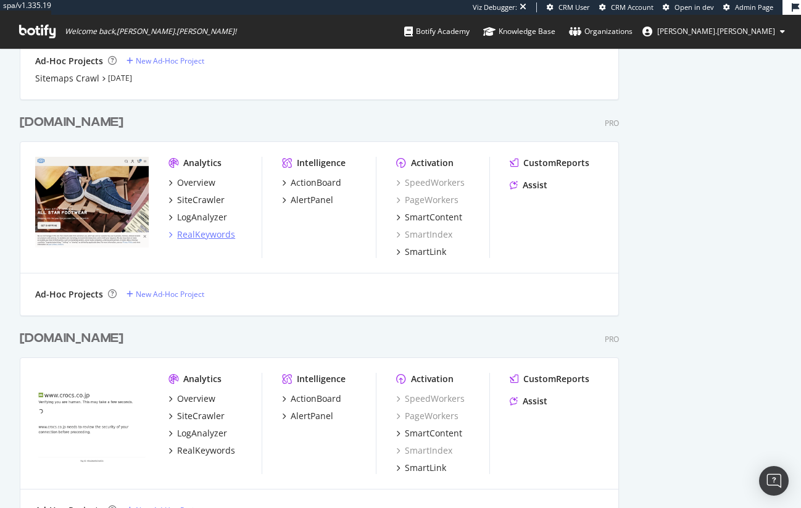  Describe the element at coordinates (437, 31) in the screenshot. I see `div: Botify Academy` at that location.